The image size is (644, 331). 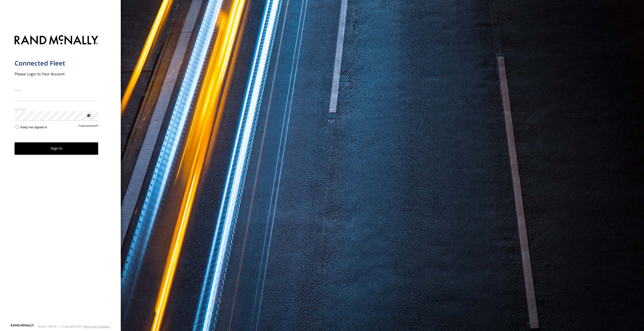 I want to click on button: Sign in, so click(x=56, y=149).